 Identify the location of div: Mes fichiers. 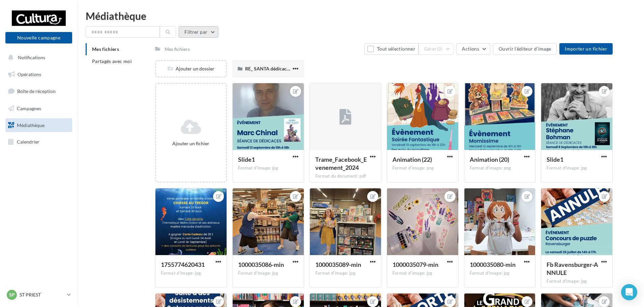
(177, 49).